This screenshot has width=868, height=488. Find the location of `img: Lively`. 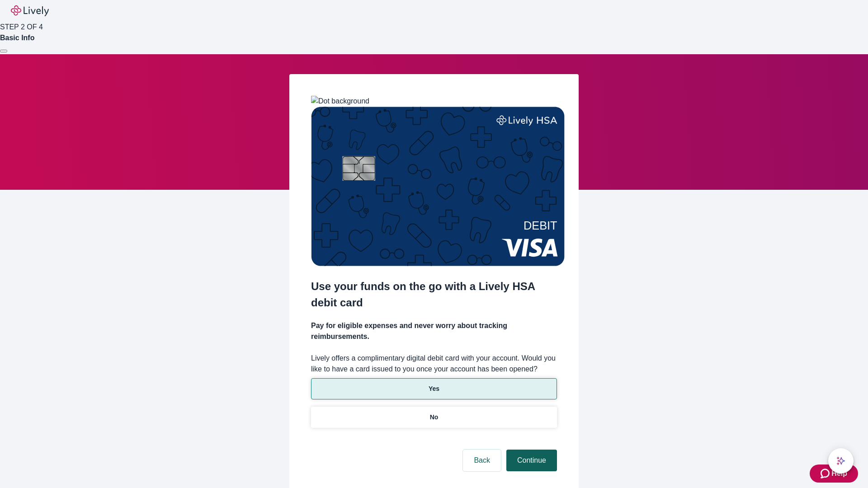

img: Lively is located at coordinates (30, 11).